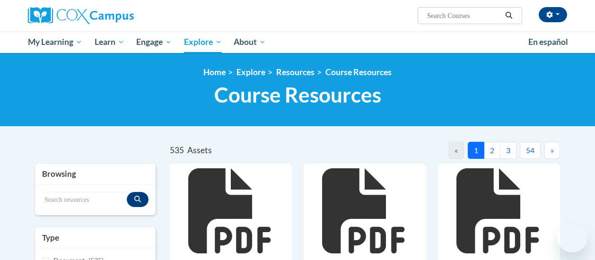  Describe the element at coordinates (81, 16) in the screenshot. I see `img: Cox Campus` at that location.